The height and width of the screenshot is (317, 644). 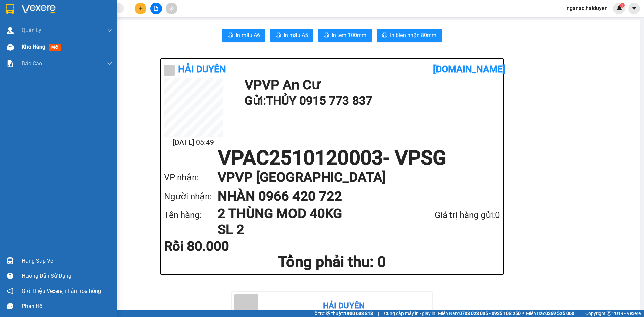 I want to click on span: Cung cấp máy in - giấy in:, so click(x=410, y=313).